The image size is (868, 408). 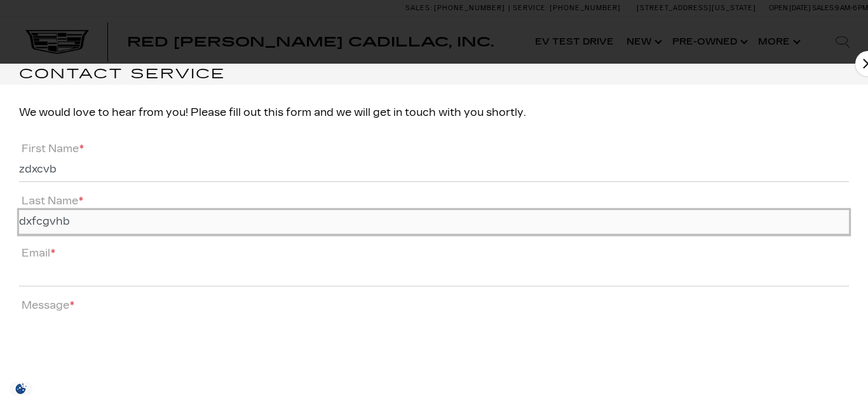 What do you see at coordinates (47, 304) in the screenshot?
I see `label: Message` at bounding box center [47, 304].